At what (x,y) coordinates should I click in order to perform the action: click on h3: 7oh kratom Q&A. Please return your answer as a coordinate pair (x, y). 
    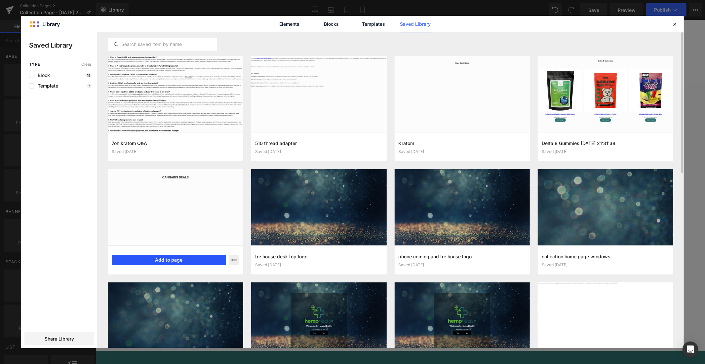
    Looking at the image, I should click on (176, 143).